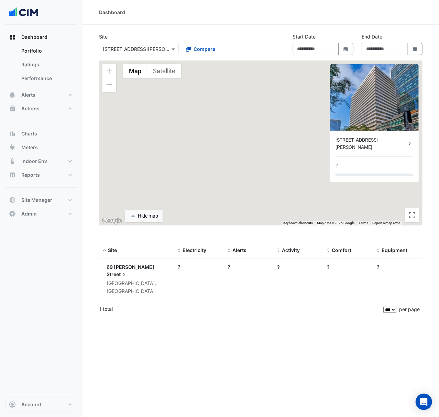  I want to click on button: Indoor Env, so click(41, 161).